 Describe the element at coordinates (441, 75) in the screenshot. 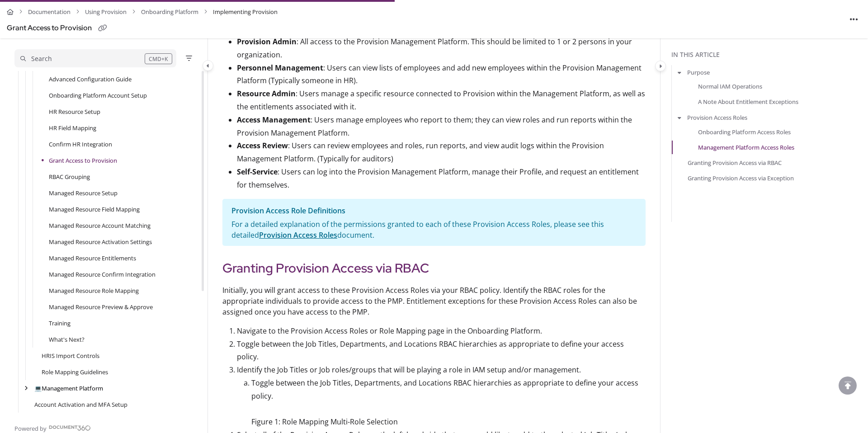

I see `p: : Users can view lists of employees and add new employees within the Provision Management Platfor...` at that location.